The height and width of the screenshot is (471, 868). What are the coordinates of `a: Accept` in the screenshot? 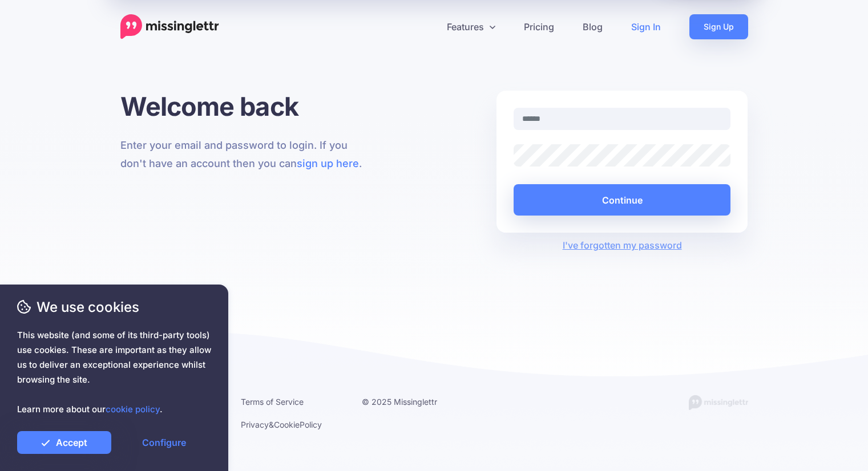 It's located at (64, 443).